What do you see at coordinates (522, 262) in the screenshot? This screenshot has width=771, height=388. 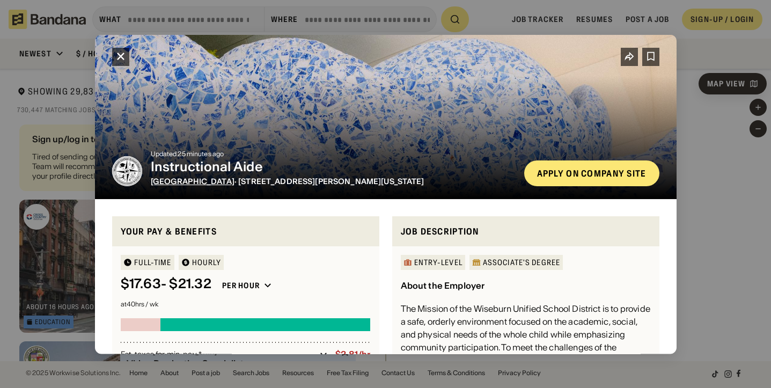 I see `div: Associate's Degree` at bounding box center [522, 262].